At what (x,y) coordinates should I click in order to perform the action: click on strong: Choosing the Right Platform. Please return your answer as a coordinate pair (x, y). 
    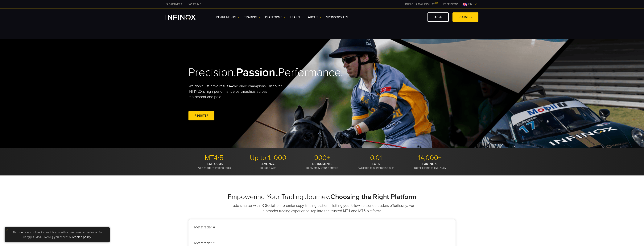
    Looking at the image, I should click on (373, 197).